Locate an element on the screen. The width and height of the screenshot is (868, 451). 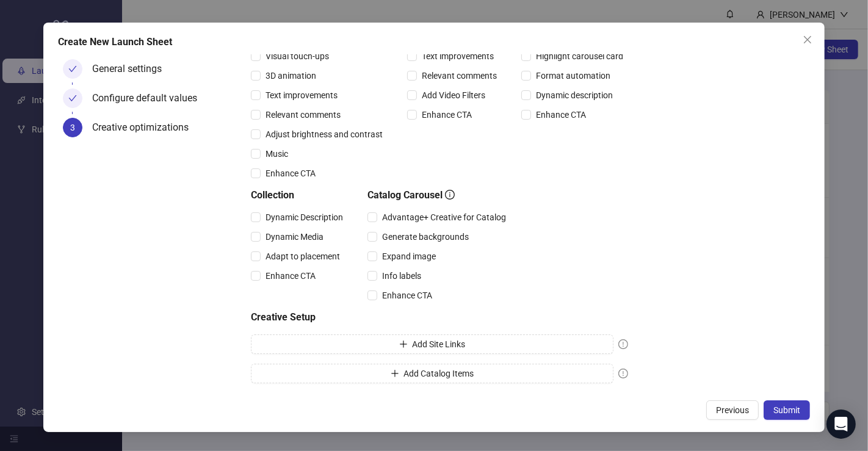
span: Expand image is located at coordinates (409, 257).